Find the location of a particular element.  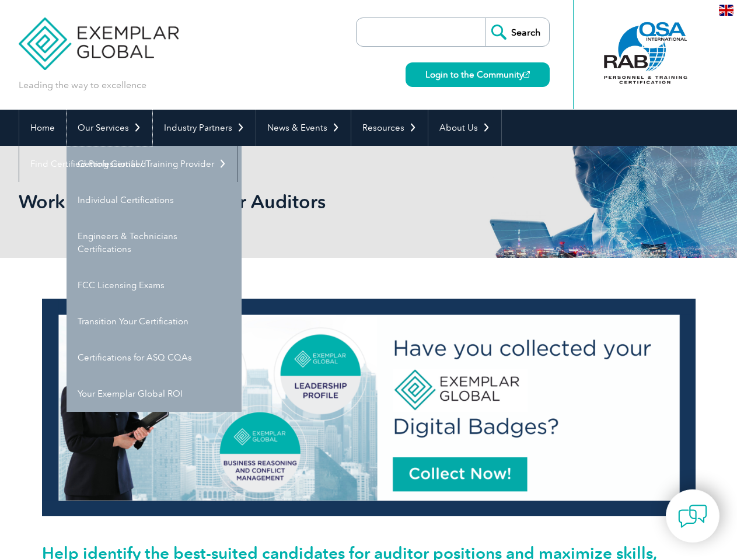

img: en is located at coordinates (726, 10).